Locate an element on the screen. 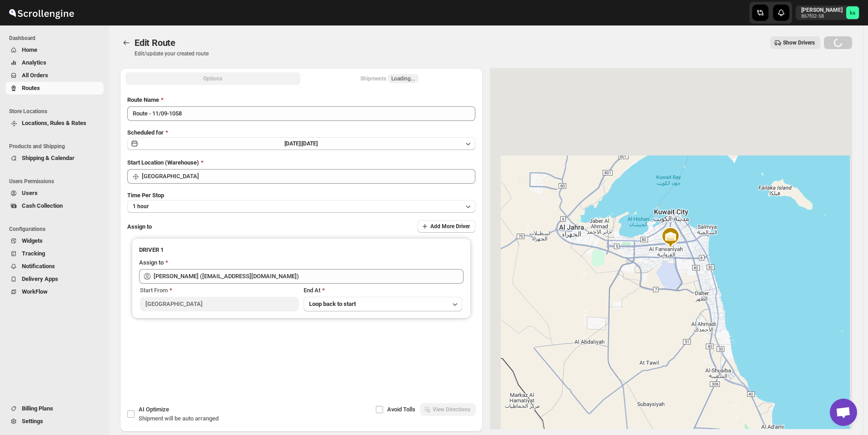  span: khaled alrashidi is located at coordinates (852, 13).